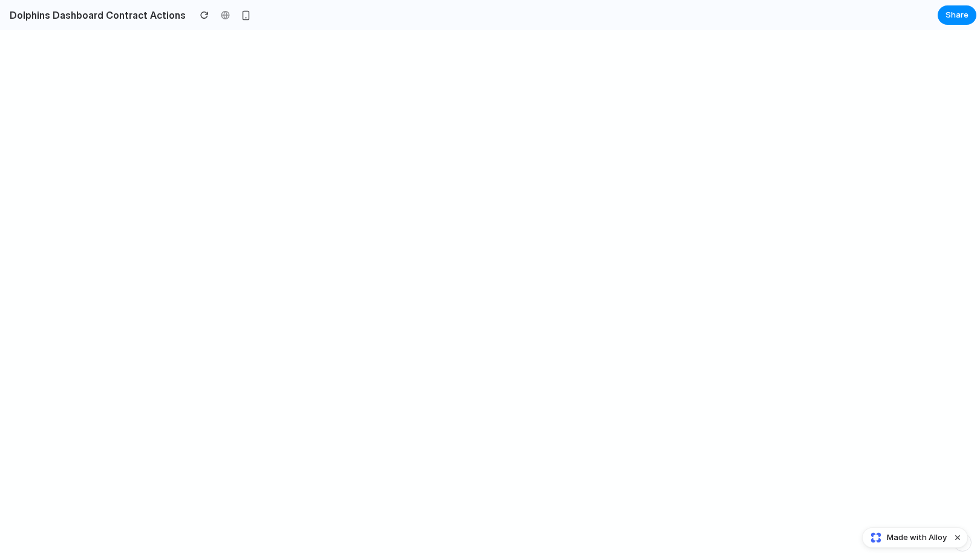  I want to click on span: Share, so click(957, 15).